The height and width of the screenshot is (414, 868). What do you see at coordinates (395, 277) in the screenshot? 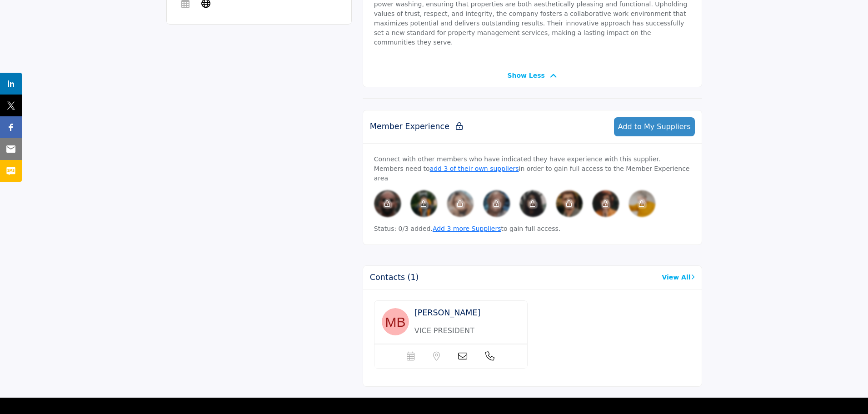
I see `h2: Contacts (1)` at bounding box center [395, 277].